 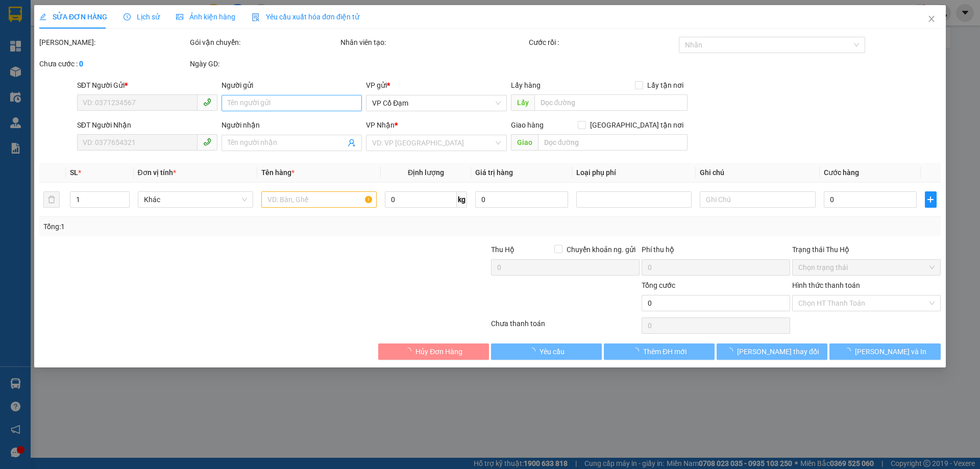 I want to click on span: Hủy Đơn Hàng, so click(x=439, y=352).